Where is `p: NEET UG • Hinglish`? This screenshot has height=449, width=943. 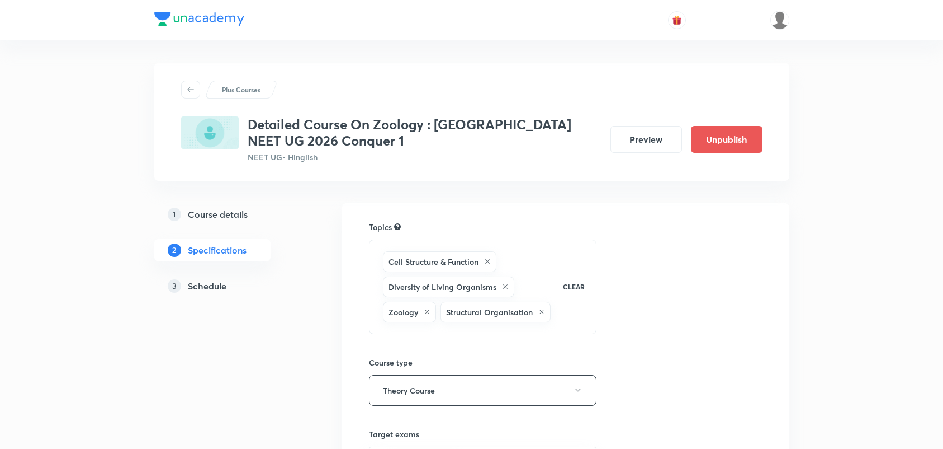
p: NEET UG • Hinglish is located at coordinates (424, 157).